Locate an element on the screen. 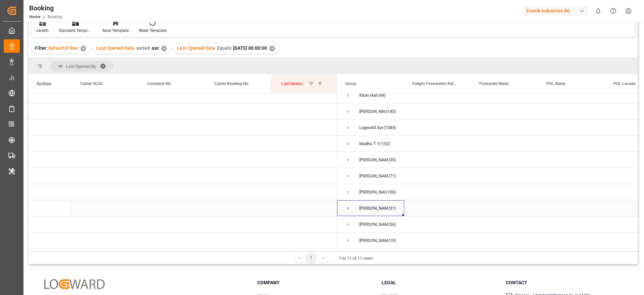 The height and width of the screenshot is (295, 644). span: Container No. is located at coordinates (159, 84).